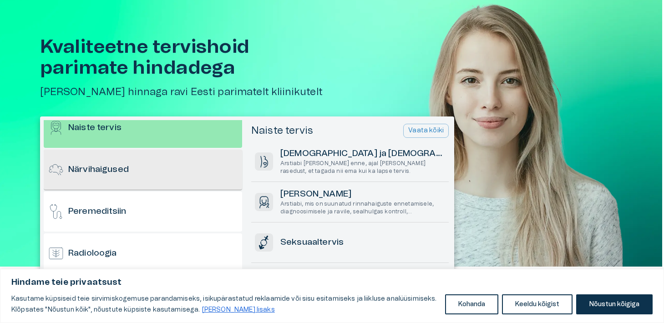 The width and height of the screenshot is (664, 323). Describe the element at coordinates (537, 305) in the screenshot. I see `button: Keeldu kõigist` at that location.